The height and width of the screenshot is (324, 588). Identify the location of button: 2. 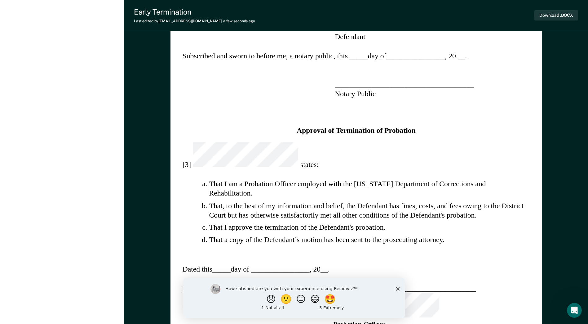
(103, 21).